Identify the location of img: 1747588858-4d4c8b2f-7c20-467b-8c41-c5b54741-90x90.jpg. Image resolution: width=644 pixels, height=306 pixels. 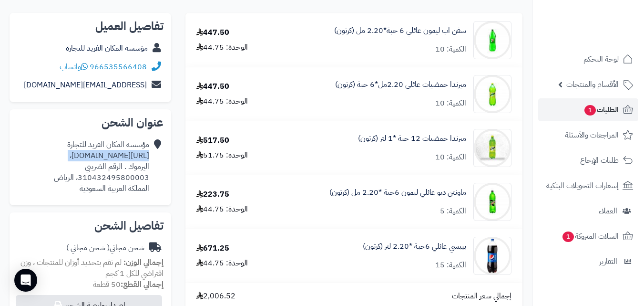
(492, 202).